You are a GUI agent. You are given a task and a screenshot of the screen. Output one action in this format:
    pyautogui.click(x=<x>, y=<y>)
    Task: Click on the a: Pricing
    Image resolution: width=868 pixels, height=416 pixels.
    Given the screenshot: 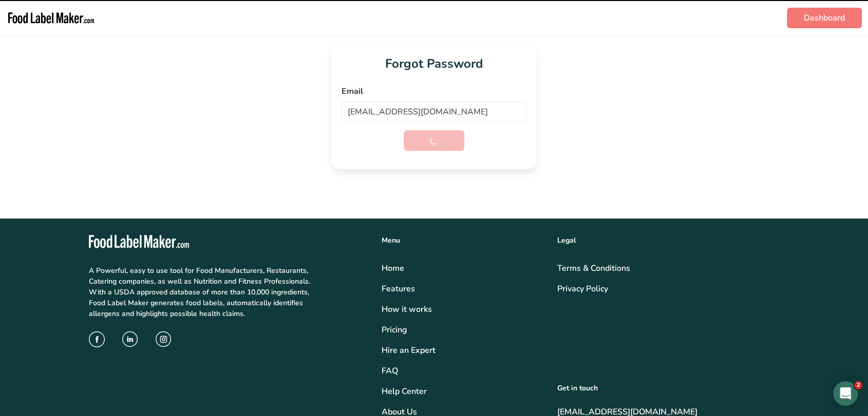 What is the action you would take?
    pyautogui.click(x=463, y=330)
    